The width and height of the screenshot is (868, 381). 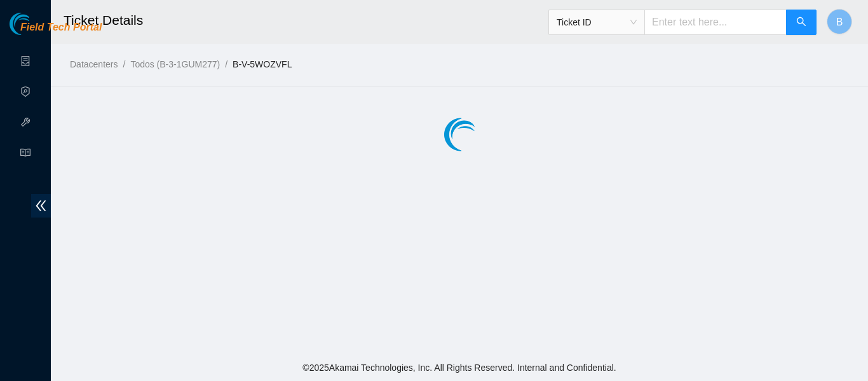 I want to click on a: B-V-5WOZVFL, so click(x=262, y=64).